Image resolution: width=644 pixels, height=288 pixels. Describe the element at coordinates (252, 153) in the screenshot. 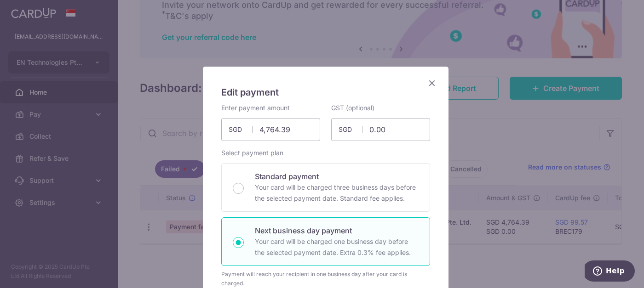

I see `label: Select payment plan` at that location.